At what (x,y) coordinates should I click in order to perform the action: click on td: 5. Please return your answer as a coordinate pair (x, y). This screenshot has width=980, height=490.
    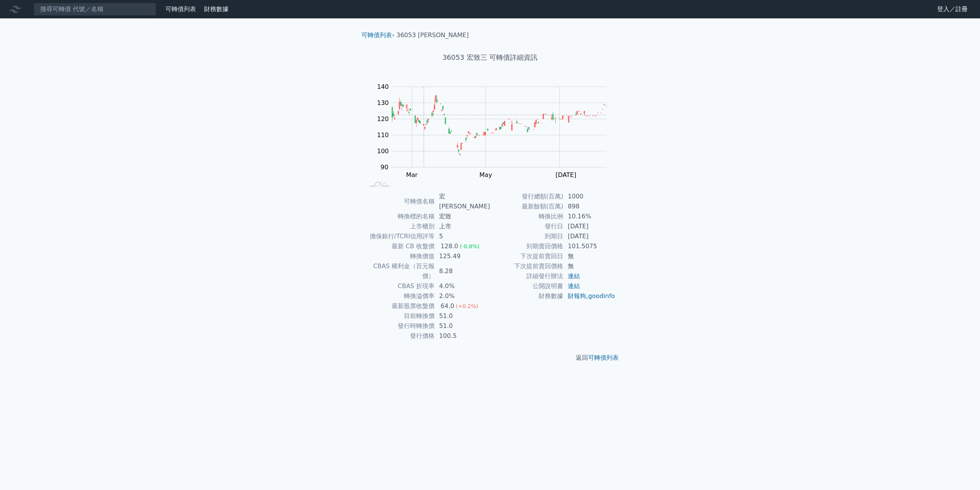
    Looking at the image, I should click on (462, 236).